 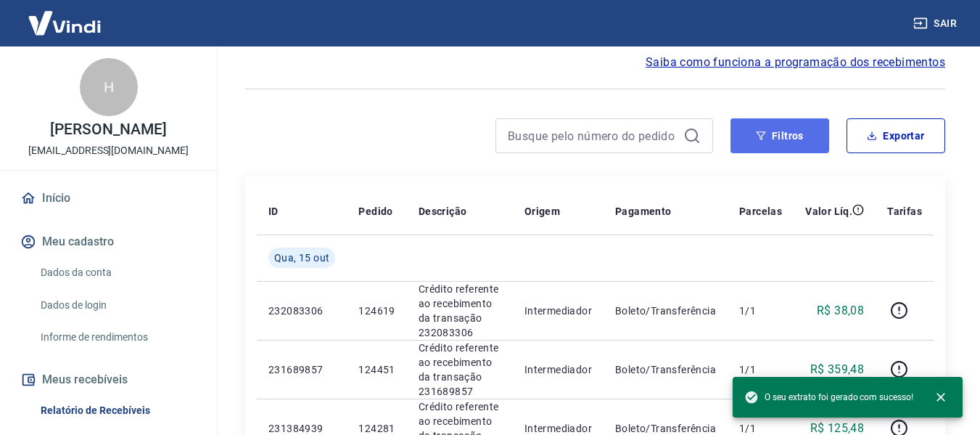 What do you see at coordinates (837, 369) in the screenshot?
I see `p: R$ 359,48` at bounding box center [837, 369].